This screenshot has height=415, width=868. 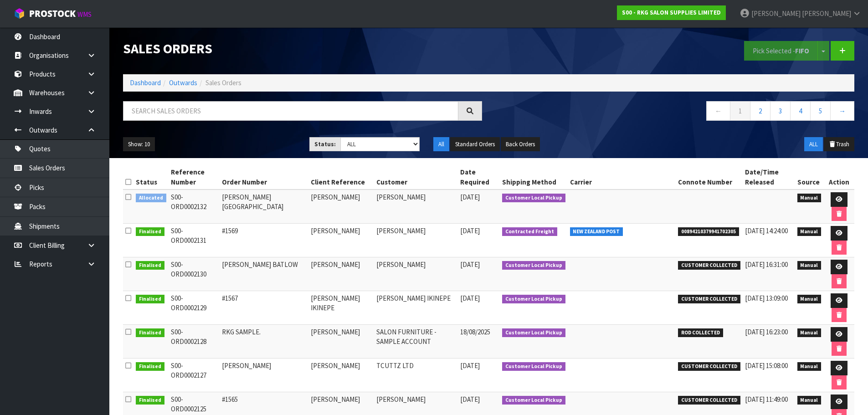 What do you see at coordinates (780, 110) in the screenshot?
I see `a: 3` at bounding box center [780, 110].